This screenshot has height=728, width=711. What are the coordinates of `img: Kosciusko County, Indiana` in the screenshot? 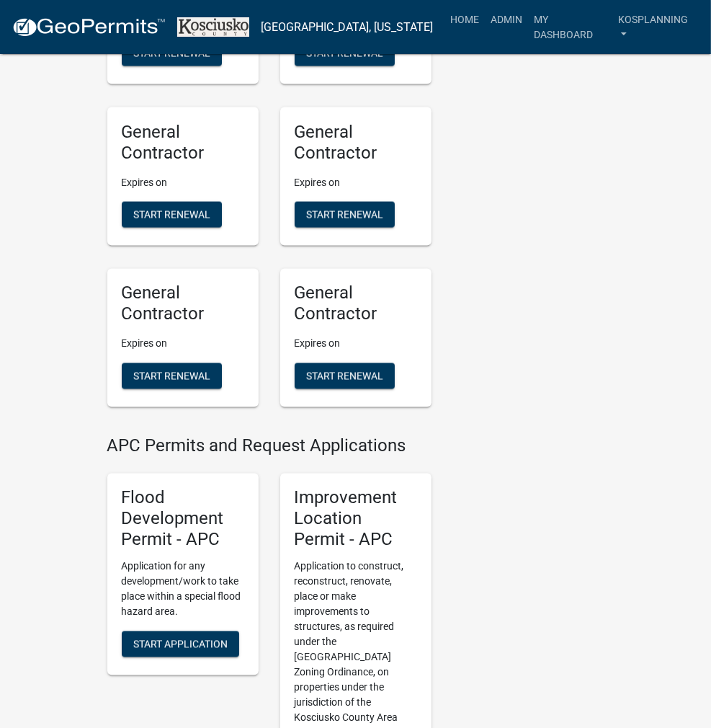 It's located at (213, 27).